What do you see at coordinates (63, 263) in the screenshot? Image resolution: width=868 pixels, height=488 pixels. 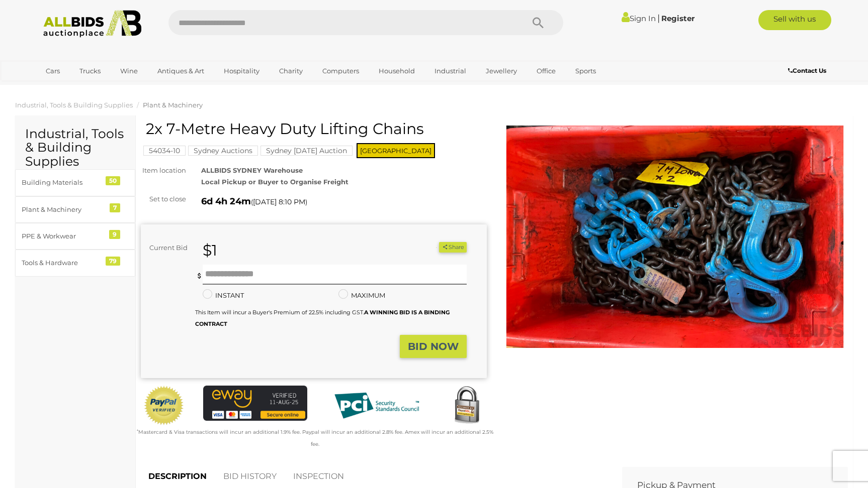 I see `div: Tools & Hardware` at bounding box center [63, 263].